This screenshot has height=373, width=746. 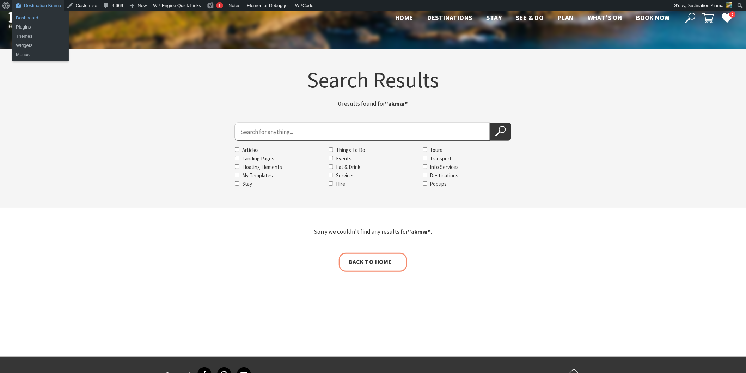 What do you see at coordinates (494, 18) in the screenshot?
I see `span: Stay` at bounding box center [494, 18].